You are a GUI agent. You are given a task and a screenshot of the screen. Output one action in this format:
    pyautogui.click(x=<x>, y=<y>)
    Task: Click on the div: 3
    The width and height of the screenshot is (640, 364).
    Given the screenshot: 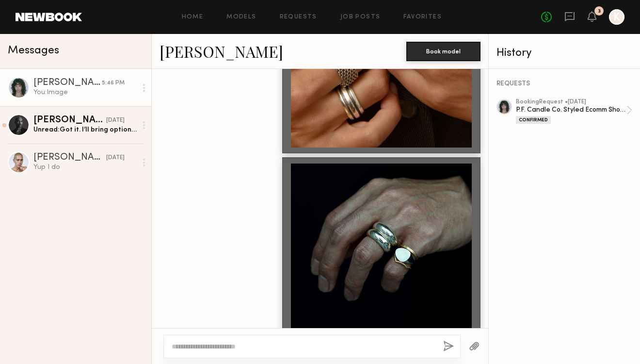 What is the action you would take?
    pyautogui.click(x=599, y=11)
    